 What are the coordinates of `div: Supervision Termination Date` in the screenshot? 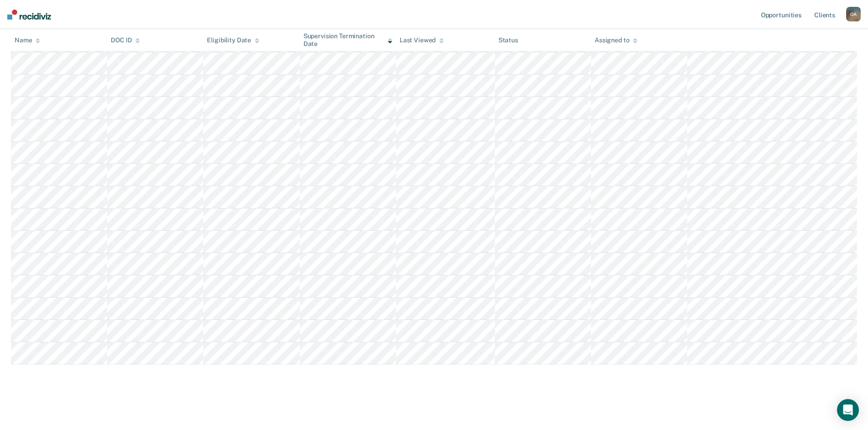 It's located at (347, 40).